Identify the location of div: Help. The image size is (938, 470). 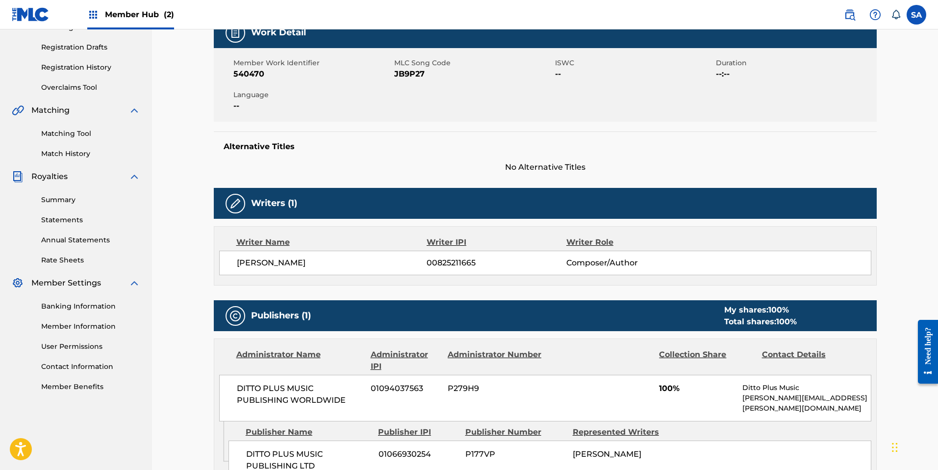
(875, 15).